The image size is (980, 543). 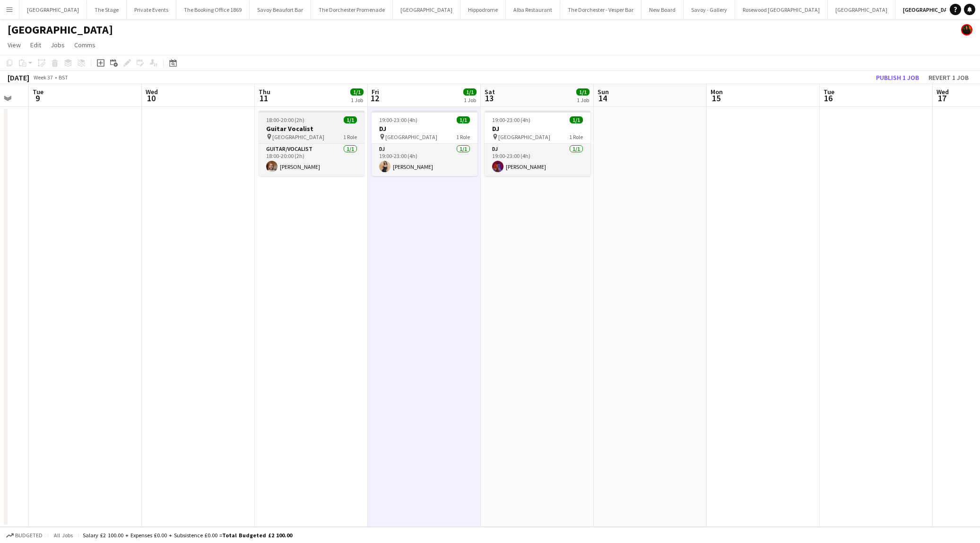 I want to click on span: Thu, so click(x=264, y=91).